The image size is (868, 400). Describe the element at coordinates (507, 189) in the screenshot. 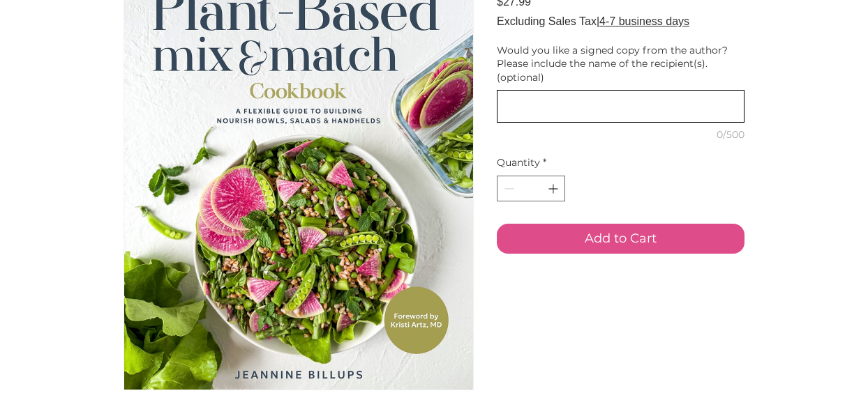

I see `button: Decrement` at that location.